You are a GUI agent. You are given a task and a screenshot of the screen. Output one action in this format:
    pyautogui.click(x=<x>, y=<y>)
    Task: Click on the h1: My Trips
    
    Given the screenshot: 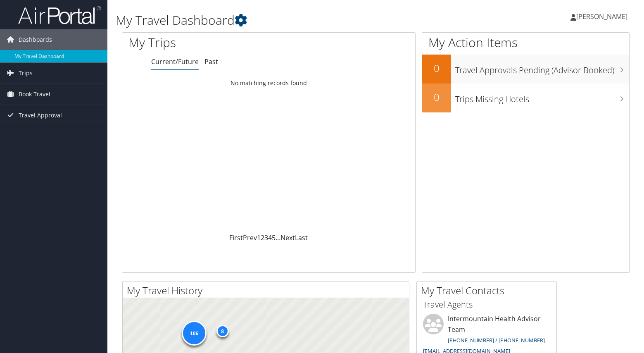 What is the action you would take?
    pyautogui.click(x=207, y=43)
    